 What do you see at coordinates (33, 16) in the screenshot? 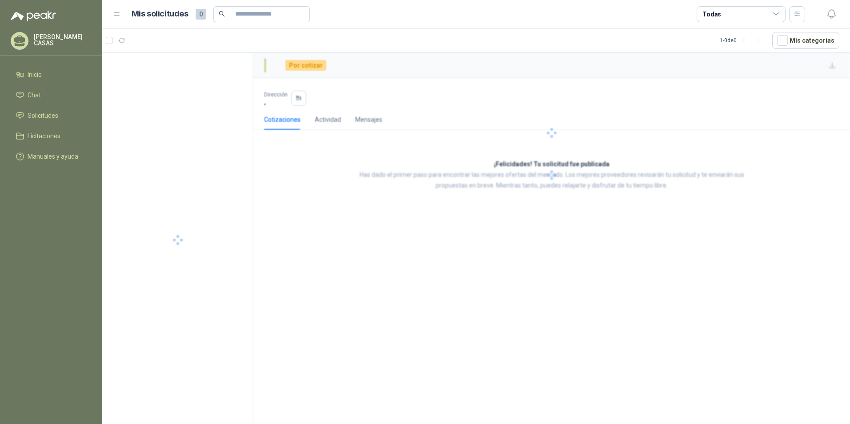
I see `img: Logo peakr` at bounding box center [33, 16].